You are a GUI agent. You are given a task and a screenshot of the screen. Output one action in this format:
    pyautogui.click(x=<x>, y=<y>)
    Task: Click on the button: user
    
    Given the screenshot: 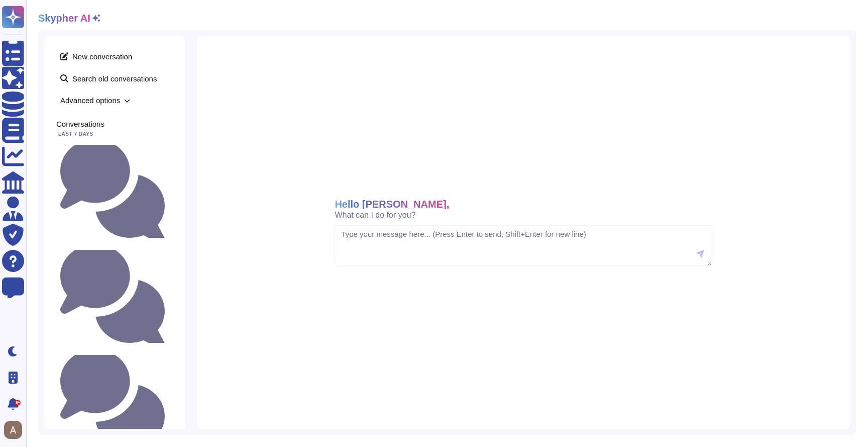 What is the action you would take?
    pyautogui.click(x=16, y=429)
    